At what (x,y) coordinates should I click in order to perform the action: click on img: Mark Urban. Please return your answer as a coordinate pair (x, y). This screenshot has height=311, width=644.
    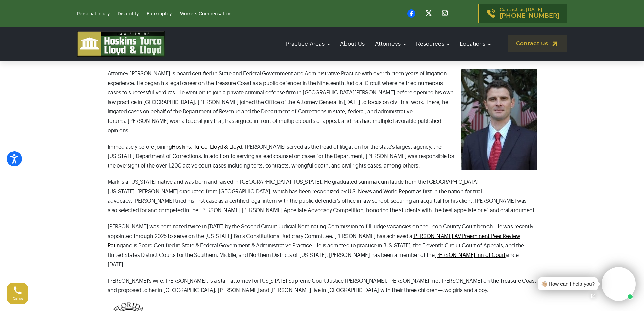
    Looking at the image, I should click on (499, 119).